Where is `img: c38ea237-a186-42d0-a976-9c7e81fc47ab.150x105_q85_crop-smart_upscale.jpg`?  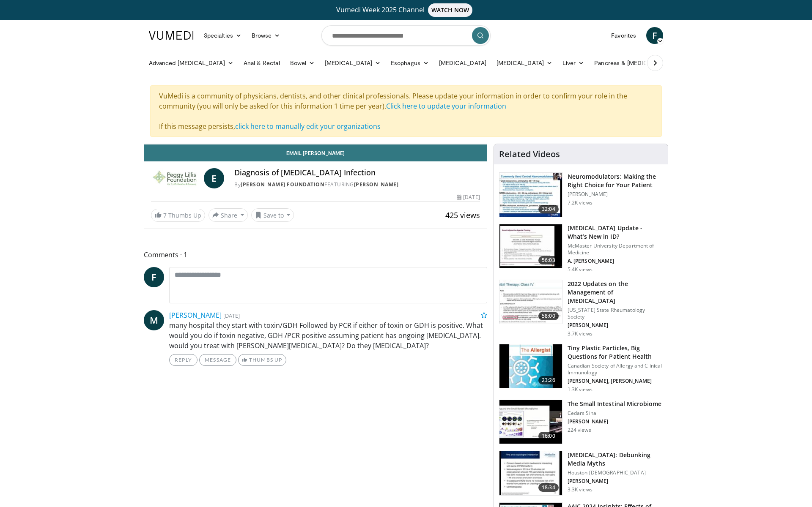
img: c38ea237-a186-42d0-a976-9c7e81fc47ab.150x105_q85_crop-smart_upscale.jpg is located at coordinates (531, 195).